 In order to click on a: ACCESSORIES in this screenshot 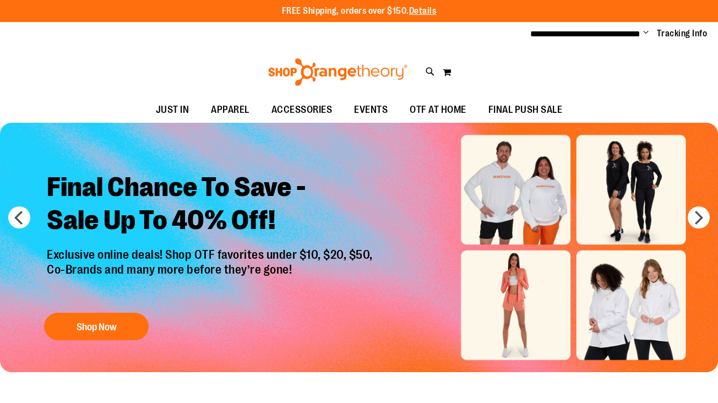, I will do `click(302, 110)`.